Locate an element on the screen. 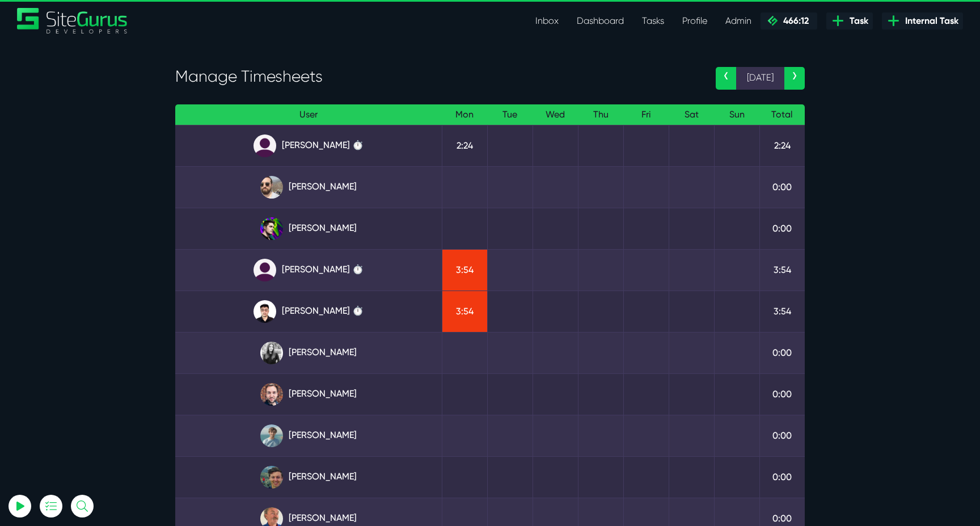 The width and height of the screenshot is (980, 526). th: Sat is located at coordinates (692, 114).